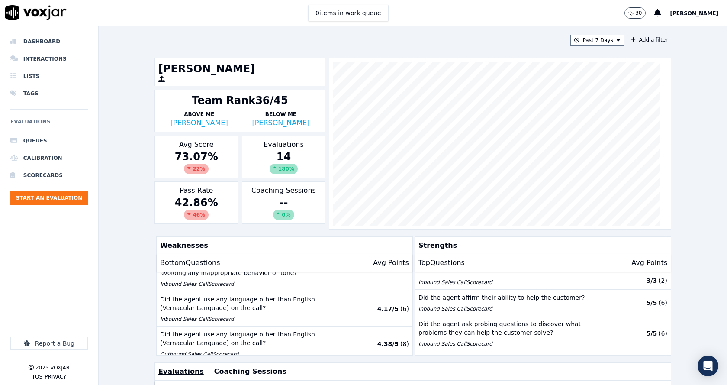  What do you see at coordinates (36, 13) in the screenshot?
I see `img: voxjar logo` at bounding box center [36, 13].